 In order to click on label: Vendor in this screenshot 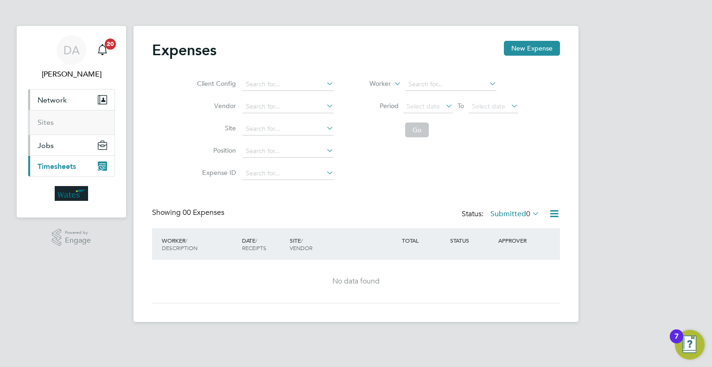, I will do `click(215, 106)`.